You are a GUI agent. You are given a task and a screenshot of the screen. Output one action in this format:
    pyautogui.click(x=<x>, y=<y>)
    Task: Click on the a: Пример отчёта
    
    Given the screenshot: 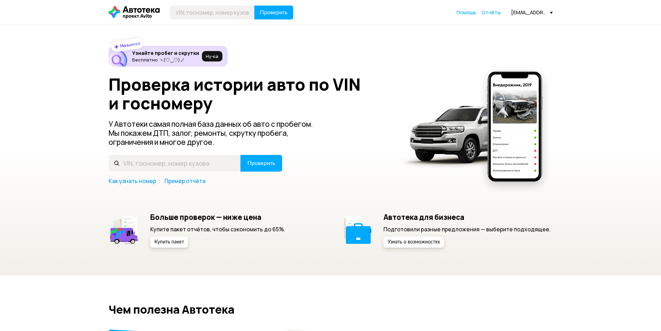 What is the action you would take?
    pyautogui.click(x=185, y=181)
    